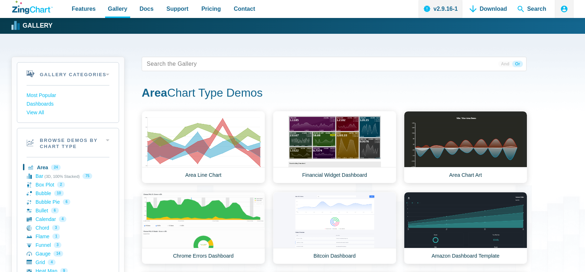 This screenshot has height=272, width=585. I want to click on a: Amazon Dashboard Template, so click(466, 227).